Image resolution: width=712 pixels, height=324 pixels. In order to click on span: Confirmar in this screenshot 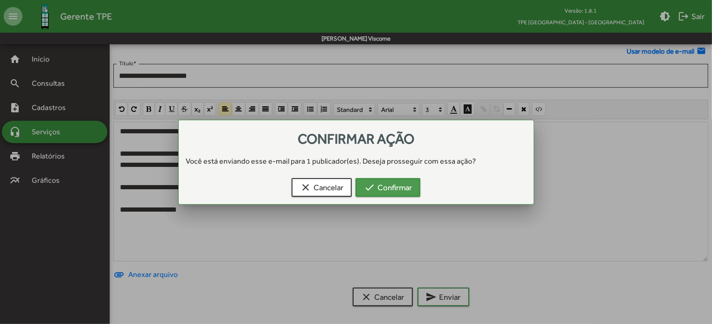, I will do `click(388, 187)`.